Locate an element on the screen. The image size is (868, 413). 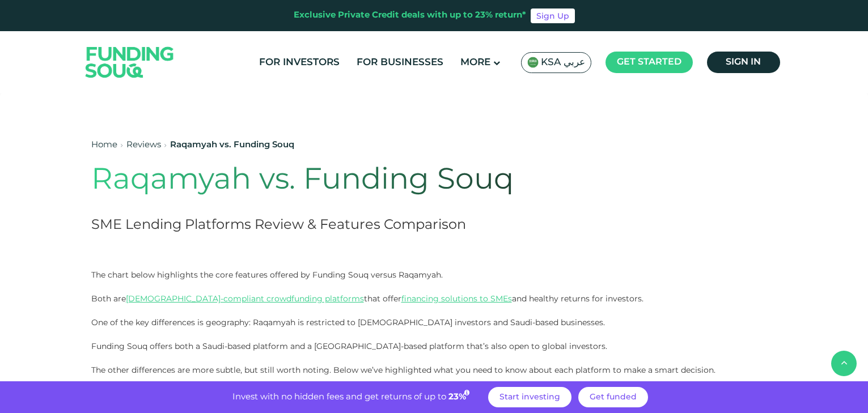
span: Invest with no hidden fees and get returns of up to is located at coordinates (339, 397).